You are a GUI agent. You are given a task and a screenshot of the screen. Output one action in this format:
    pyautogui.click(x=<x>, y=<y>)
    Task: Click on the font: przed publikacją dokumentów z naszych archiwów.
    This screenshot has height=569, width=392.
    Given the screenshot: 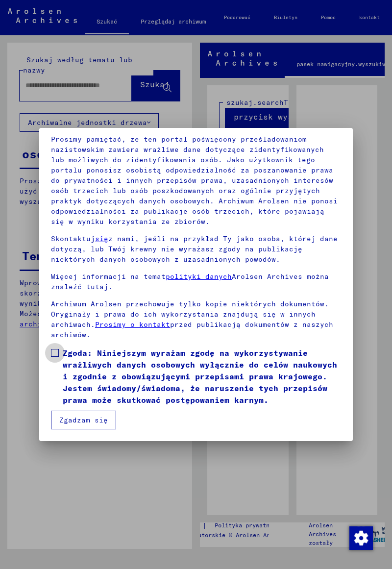 What is the action you would take?
    pyautogui.click(x=192, y=329)
    